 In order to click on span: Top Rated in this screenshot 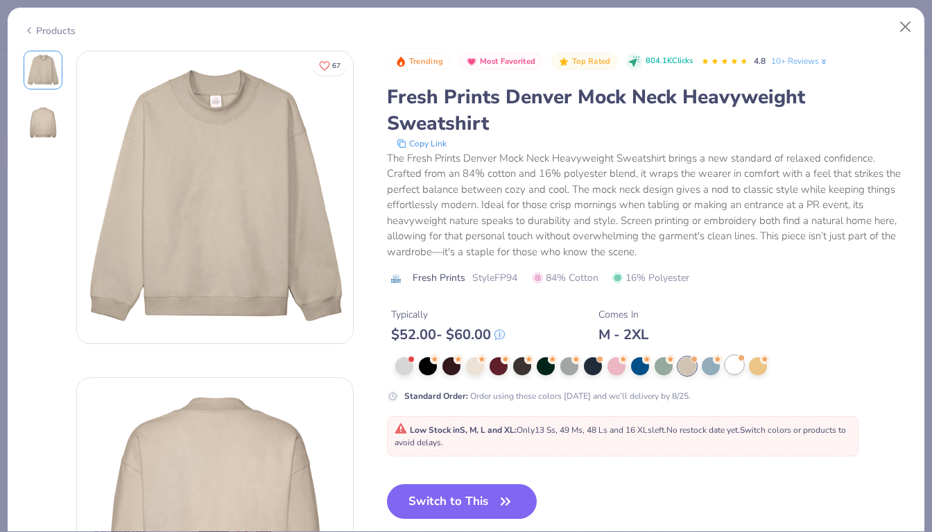, I will do `click(591, 61)`.